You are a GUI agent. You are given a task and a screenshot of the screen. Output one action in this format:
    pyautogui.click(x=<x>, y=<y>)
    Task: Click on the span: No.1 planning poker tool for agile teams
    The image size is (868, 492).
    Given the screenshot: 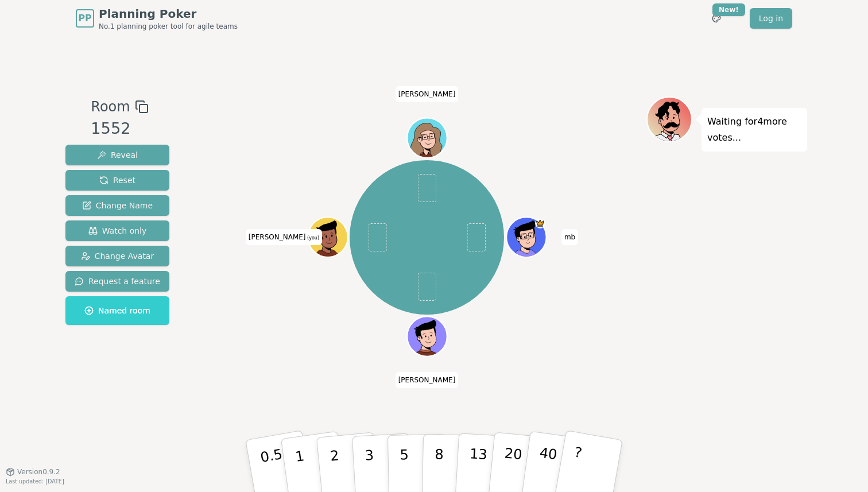 What is the action you would take?
    pyautogui.click(x=168, y=26)
    